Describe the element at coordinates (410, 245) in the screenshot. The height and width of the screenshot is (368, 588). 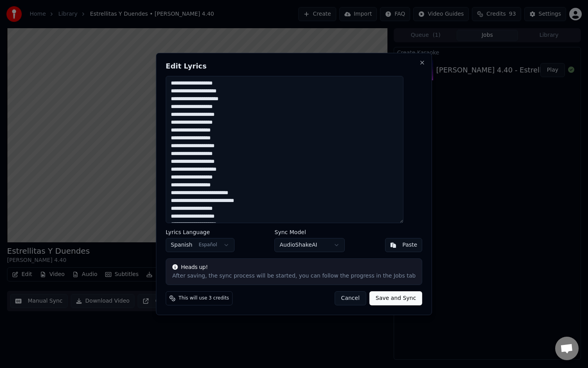
I see `div: Paste` at that location.